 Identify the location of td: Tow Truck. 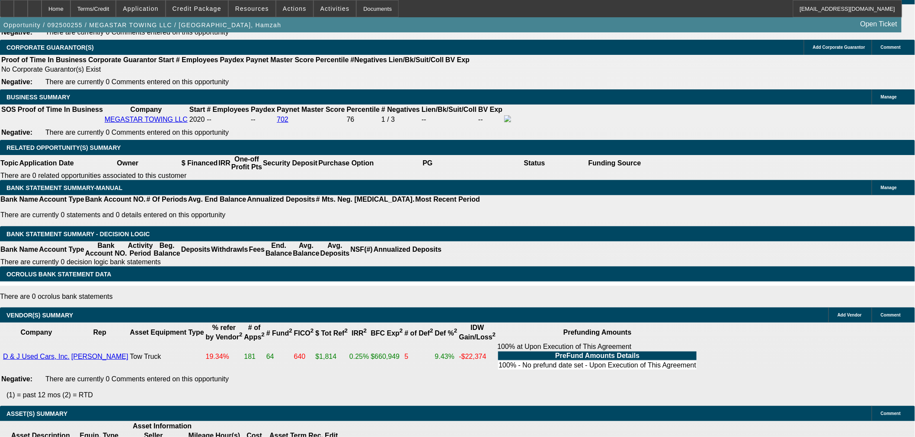
(166, 357).